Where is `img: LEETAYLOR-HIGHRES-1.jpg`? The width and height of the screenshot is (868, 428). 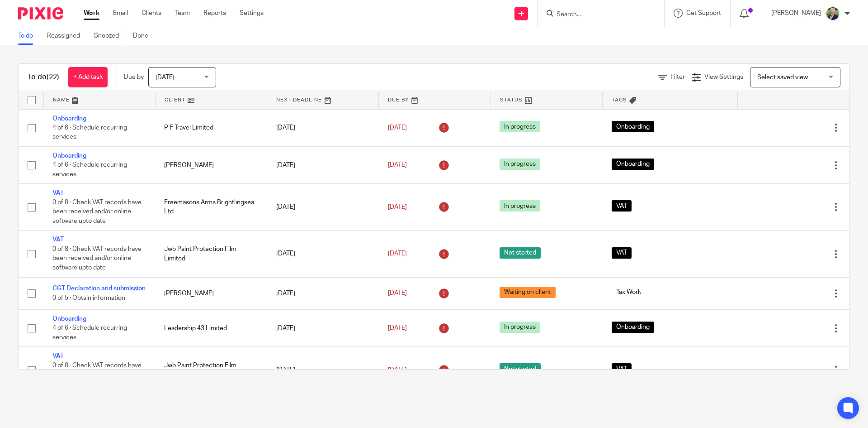 img: LEETAYLOR-HIGHRES-1.jpg is located at coordinates (833, 14).